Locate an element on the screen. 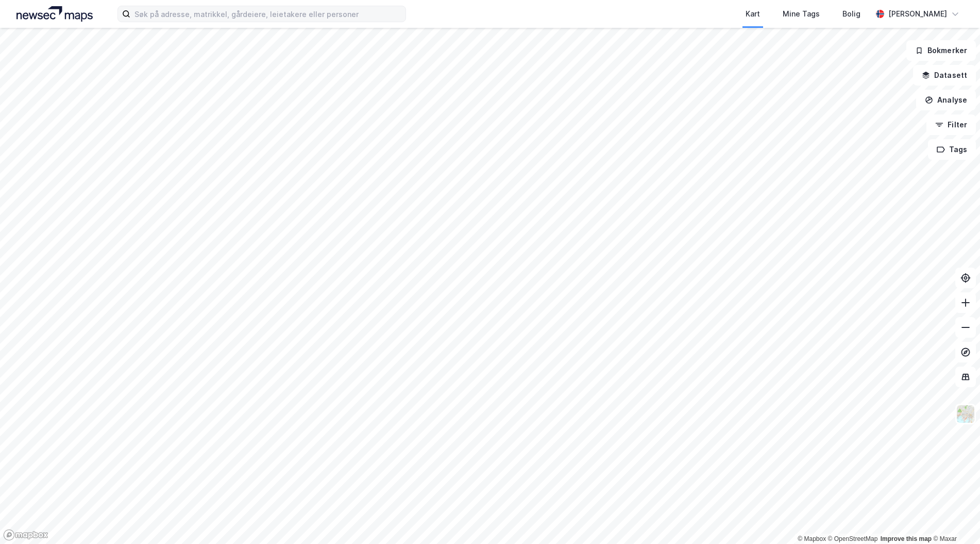 This screenshot has height=544, width=980. div: Chat Widget is located at coordinates (954, 519).